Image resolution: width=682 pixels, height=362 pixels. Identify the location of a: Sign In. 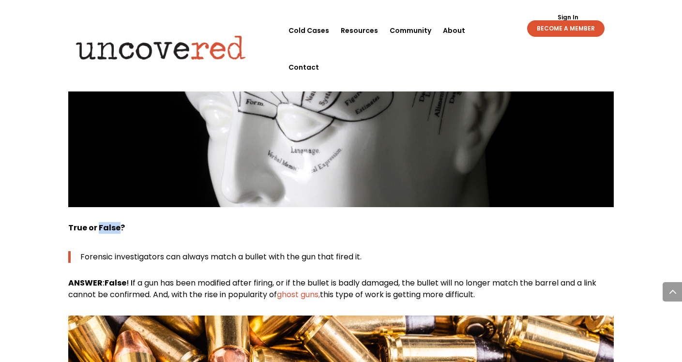
(568, 17).